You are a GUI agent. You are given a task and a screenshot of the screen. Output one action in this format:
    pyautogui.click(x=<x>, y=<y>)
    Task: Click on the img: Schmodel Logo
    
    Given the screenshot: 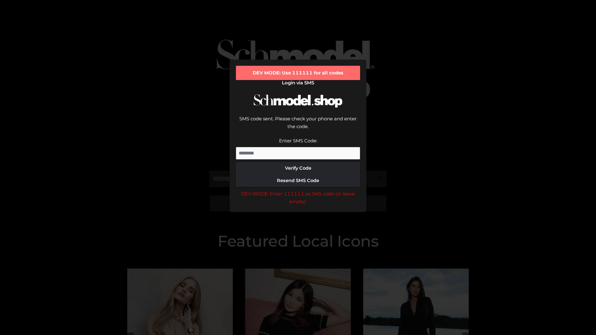 What is the action you would take?
    pyautogui.click(x=298, y=101)
    